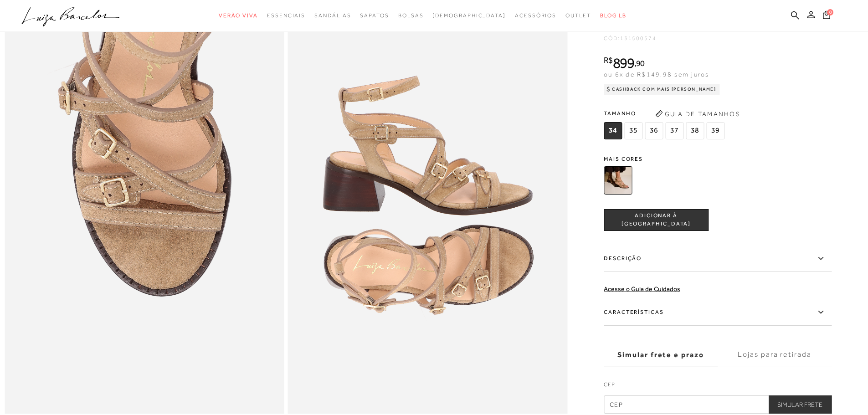  I want to click on a: Acesse o Guia de Cuidados, so click(642, 289).